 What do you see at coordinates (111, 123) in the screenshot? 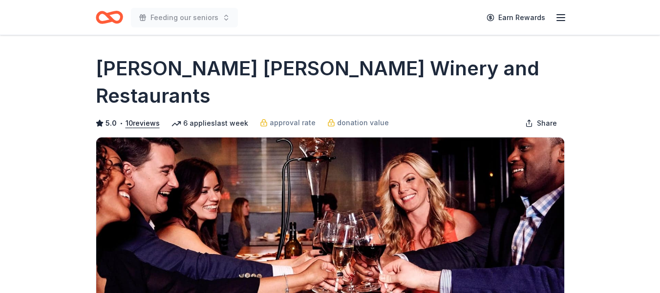
I see `span: 5.0` at bounding box center [111, 123].